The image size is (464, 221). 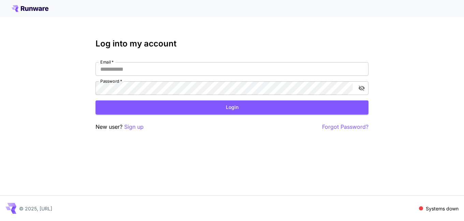 What do you see at coordinates (111, 81) in the screenshot?
I see `label: Password` at bounding box center [111, 81].